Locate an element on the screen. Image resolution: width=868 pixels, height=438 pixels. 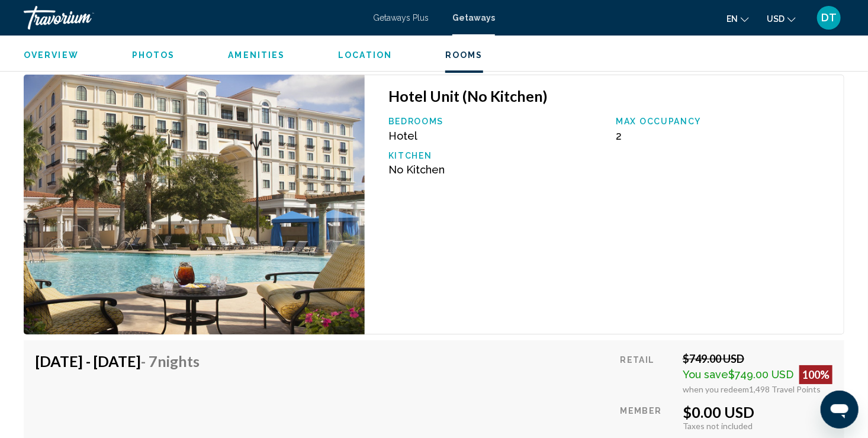
button: Overview is located at coordinates (51, 55).